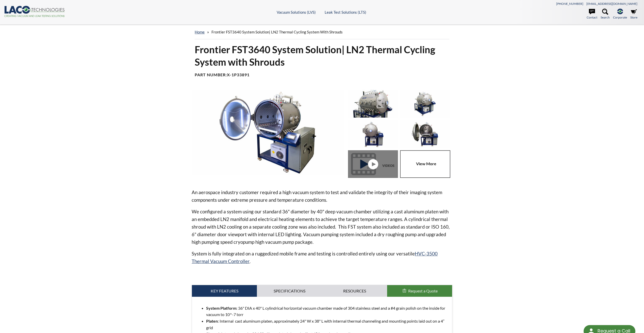 This screenshot has width=644, height=333. Describe the element at coordinates (268, 132) in the screenshot. I see `img: Thermal Cycling System (TVAC), angled view, door open` at that location.